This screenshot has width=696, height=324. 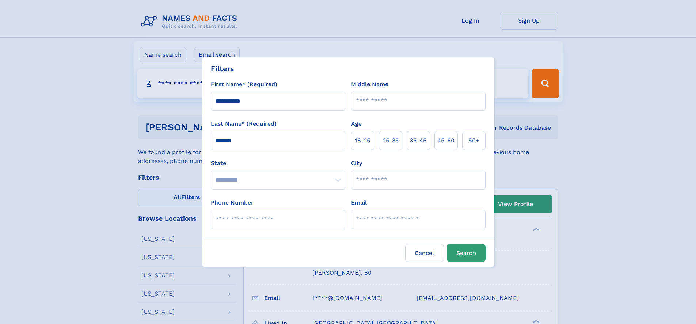 I want to click on span: 45‑60, so click(x=446, y=141).